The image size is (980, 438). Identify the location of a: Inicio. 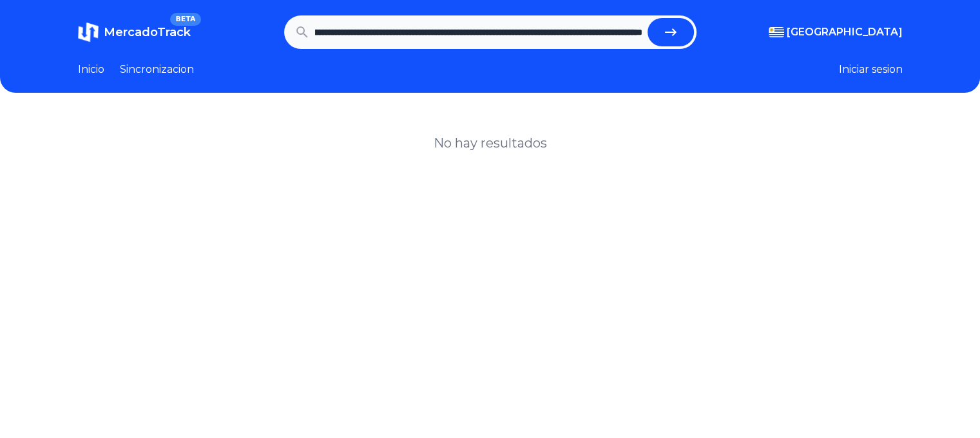
(91, 70).